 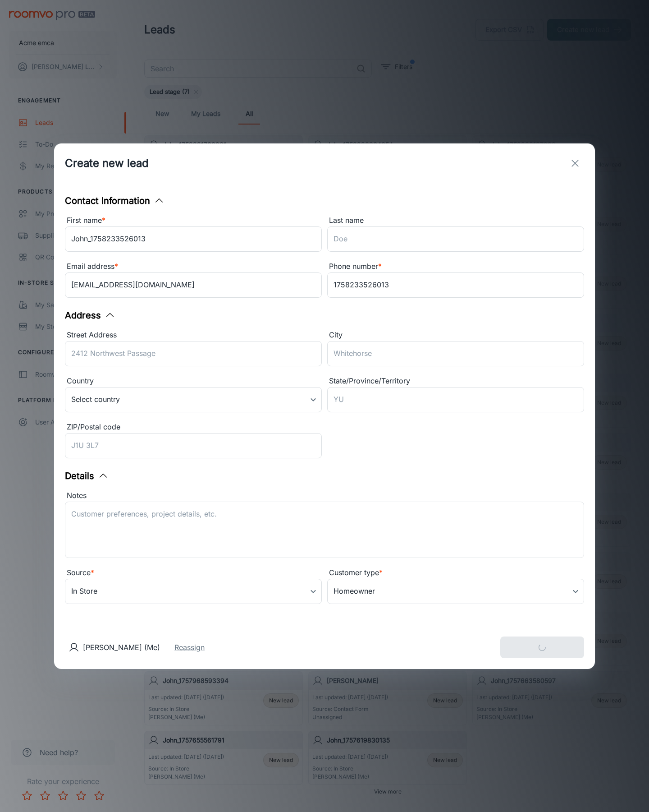 What do you see at coordinates (193, 381) in the screenshot?
I see `div: Country` at bounding box center [193, 381].